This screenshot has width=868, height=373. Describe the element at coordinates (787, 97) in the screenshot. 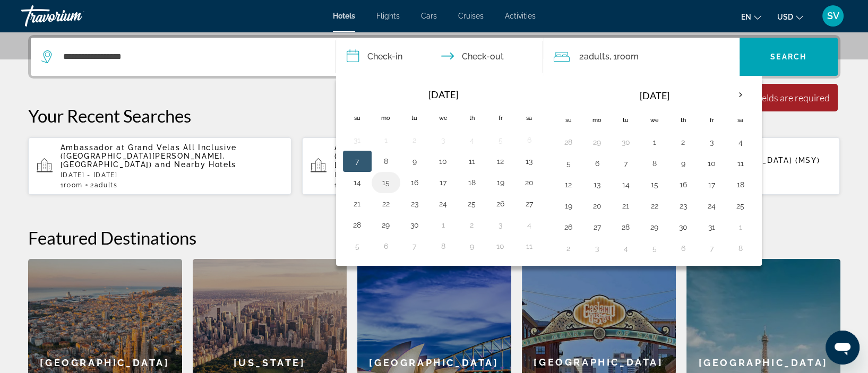

I see `div: All fields are required` at that location.